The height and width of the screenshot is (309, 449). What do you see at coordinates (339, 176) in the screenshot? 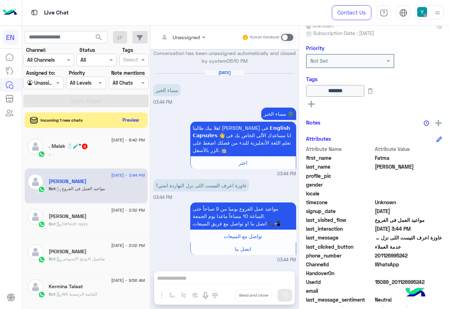
I see `span: profile_pic` at bounding box center [339, 176].